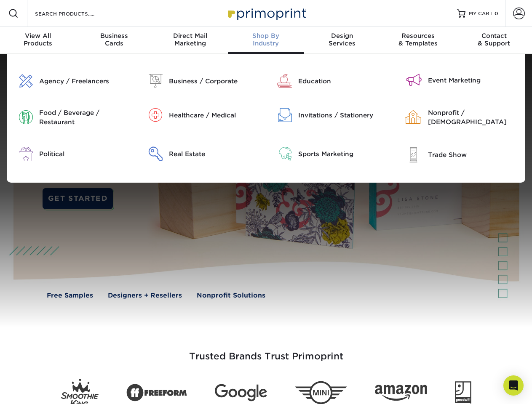 This screenshot has width=532, height=404. What do you see at coordinates (401, 393) in the screenshot?
I see `img: Amazon` at bounding box center [401, 393].